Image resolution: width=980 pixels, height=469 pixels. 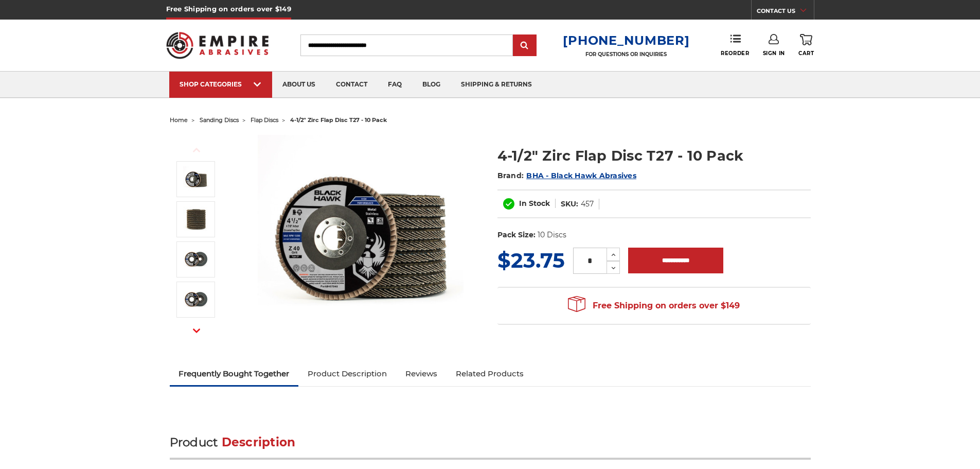 I want to click on a: Frequently Bought Together, so click(x=234, y=374).